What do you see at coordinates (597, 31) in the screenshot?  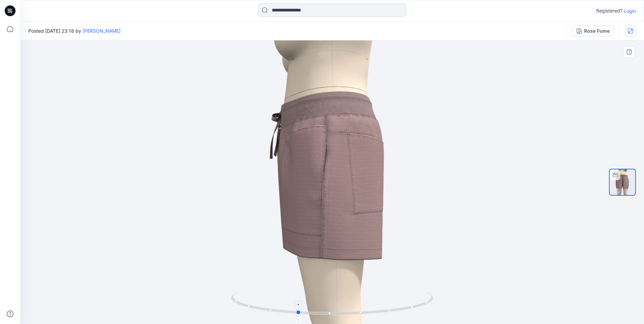 I see `div: Rose Fume` at bounding box center [597, 31].